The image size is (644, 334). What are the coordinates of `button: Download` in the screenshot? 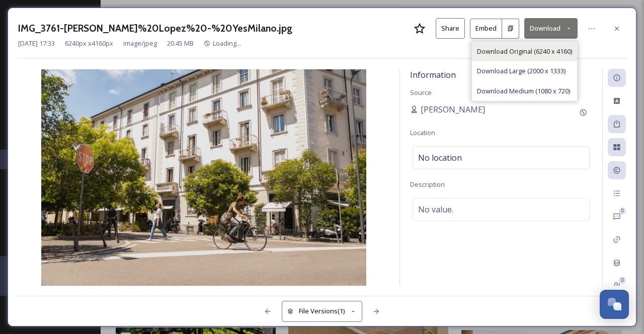 It's located at (551, 28).